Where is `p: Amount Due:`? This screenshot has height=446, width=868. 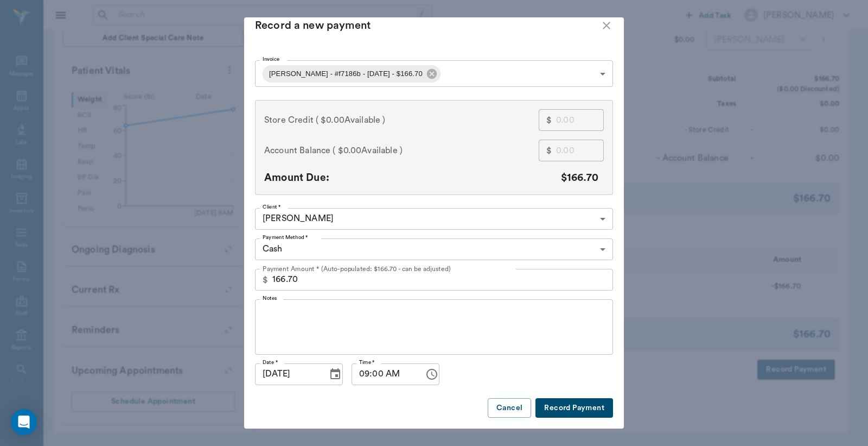
p: Amount Due: is located at coordinates (297, 178).